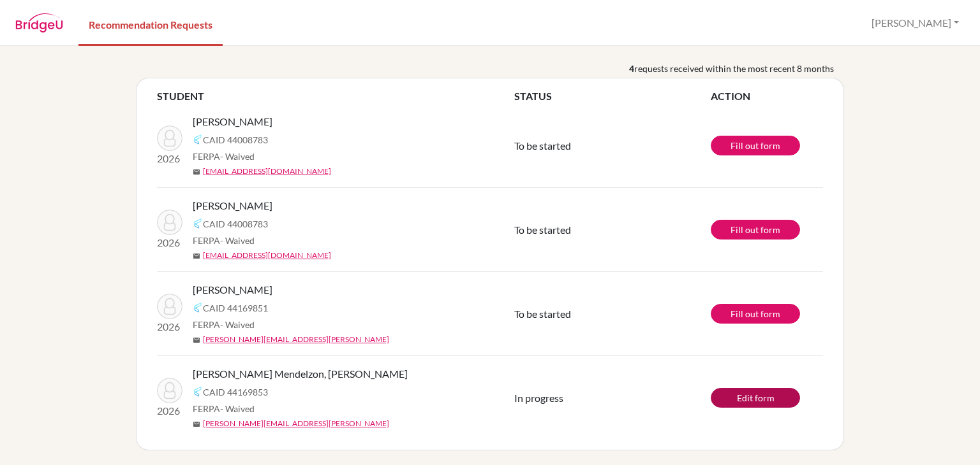  I want to click on th: ACTION, so click(766, 96).